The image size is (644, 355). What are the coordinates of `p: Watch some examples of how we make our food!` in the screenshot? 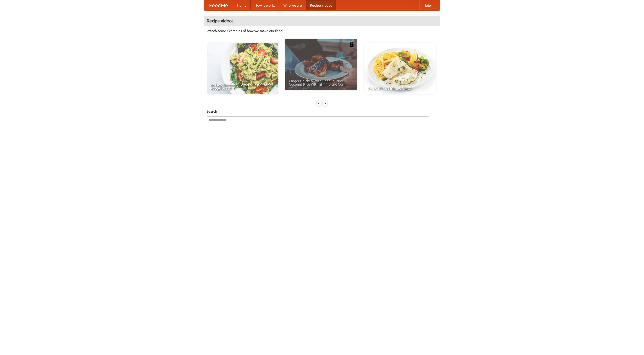 It's located at (322, 31).